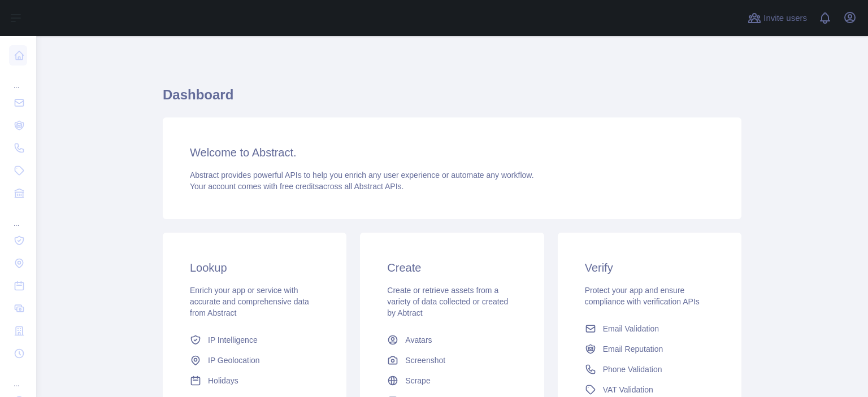  What do you see at coordinates (633, 349) in the screenshot?
I see `span: Email Reputation` at bounding box center [633, 349].